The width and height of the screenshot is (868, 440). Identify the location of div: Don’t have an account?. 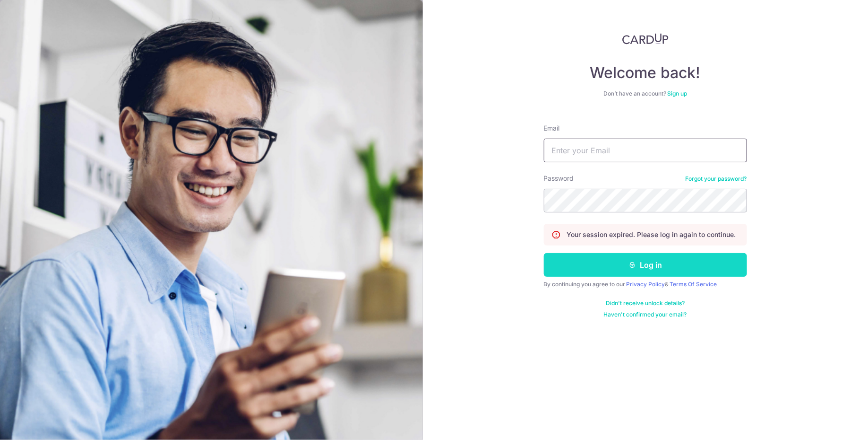
(646, 94).